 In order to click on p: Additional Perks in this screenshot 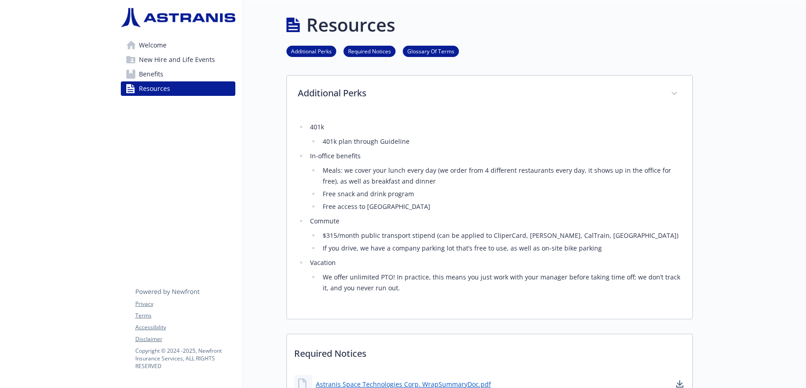, I will do `click(479, 93)`.